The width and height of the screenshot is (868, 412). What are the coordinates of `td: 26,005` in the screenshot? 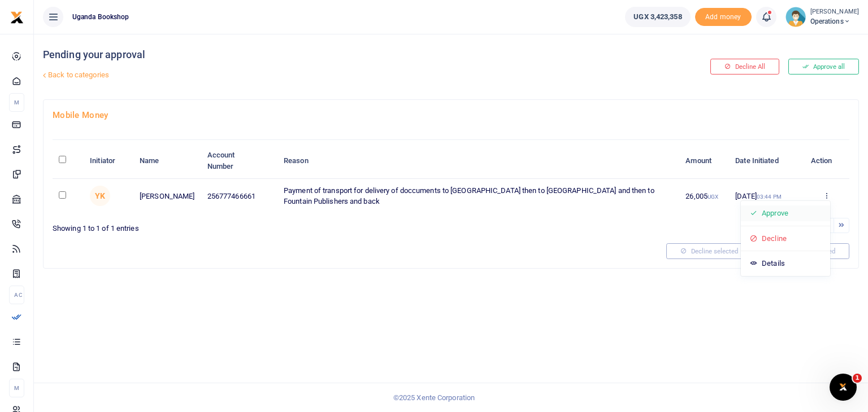 It's located at (704, 196).